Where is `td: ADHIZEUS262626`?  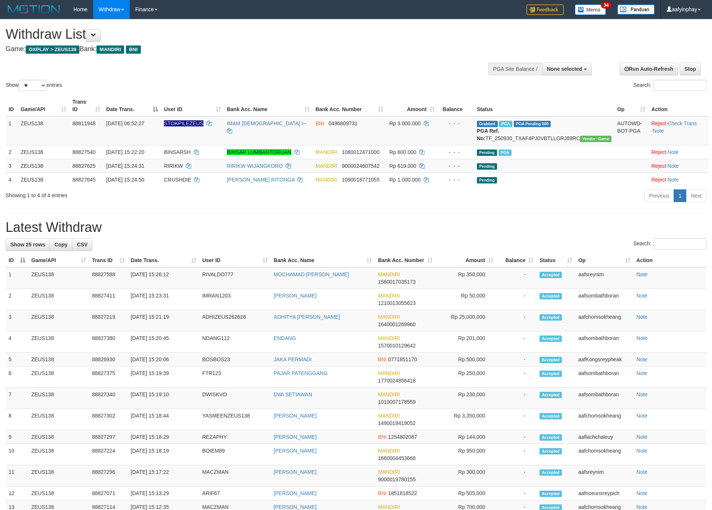 td: ADHIZEUS262626 is located at coordinates (235, 320).